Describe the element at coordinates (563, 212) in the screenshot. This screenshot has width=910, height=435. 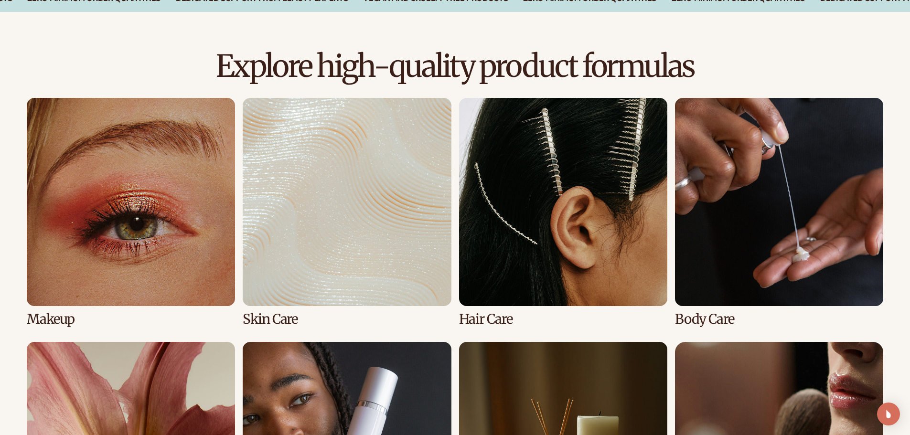
I see `div: 3 / 8` at that location.